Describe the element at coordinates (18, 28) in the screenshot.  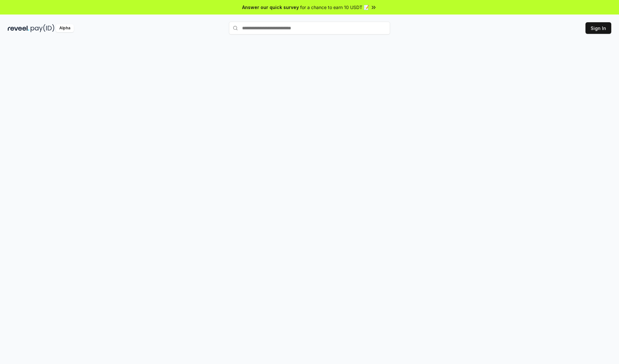
I see `img: reveel_dark` at that location.